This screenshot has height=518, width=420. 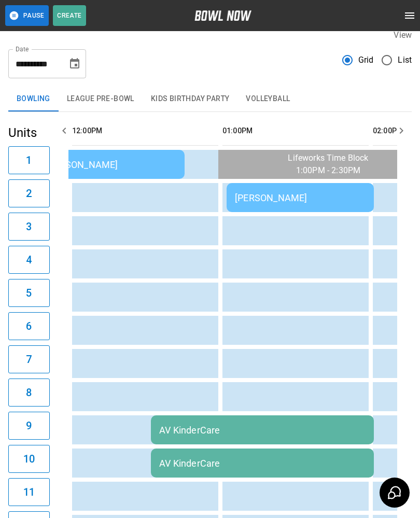 I want to click on button: Create, so click(x=69, y=16).